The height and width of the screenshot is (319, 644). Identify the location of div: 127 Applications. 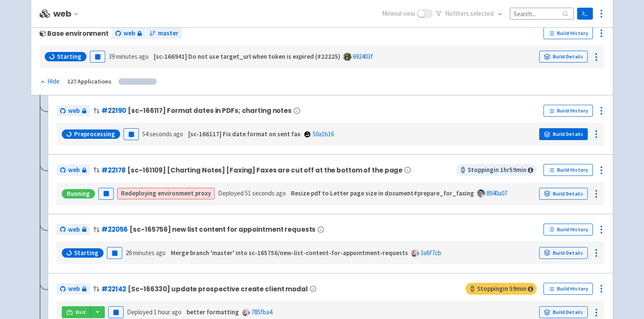
(89, 81).